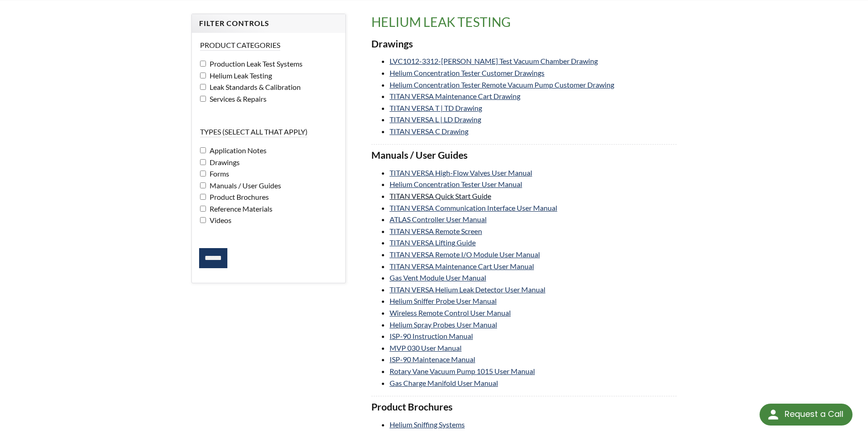 Image resolution: width=868 pixels, height=431 pixels. Describe the element at coordinates (219, 220) in the screenshot. I see `span: Videos` at that location.